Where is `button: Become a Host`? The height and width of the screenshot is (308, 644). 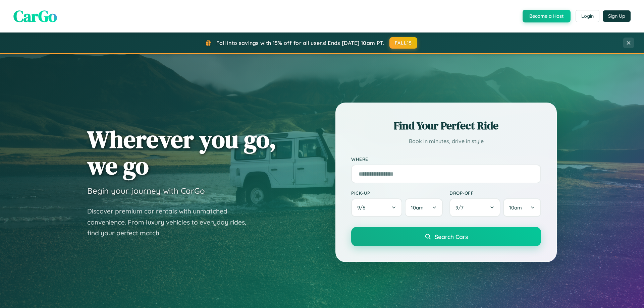
button: Become a Host is located at coordinates (546, 16).